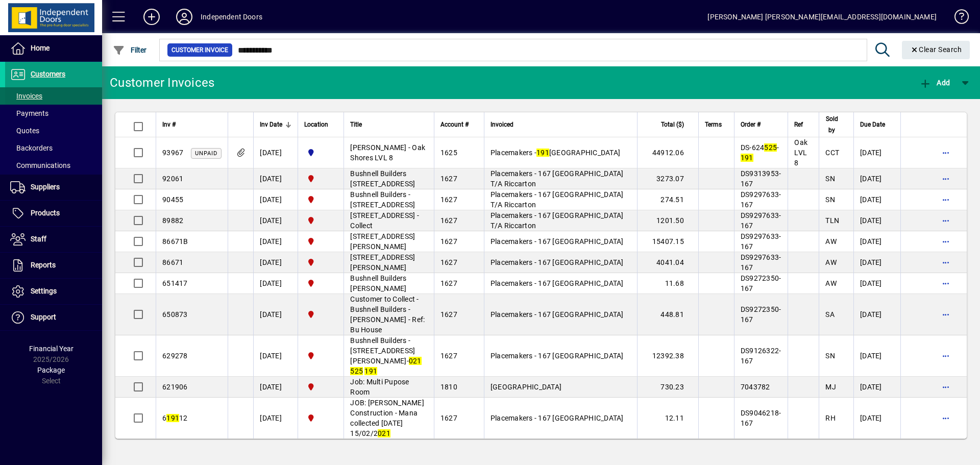 This screenshot has width=980, height=465. I want to click on span: 89882, so click(173, 220).